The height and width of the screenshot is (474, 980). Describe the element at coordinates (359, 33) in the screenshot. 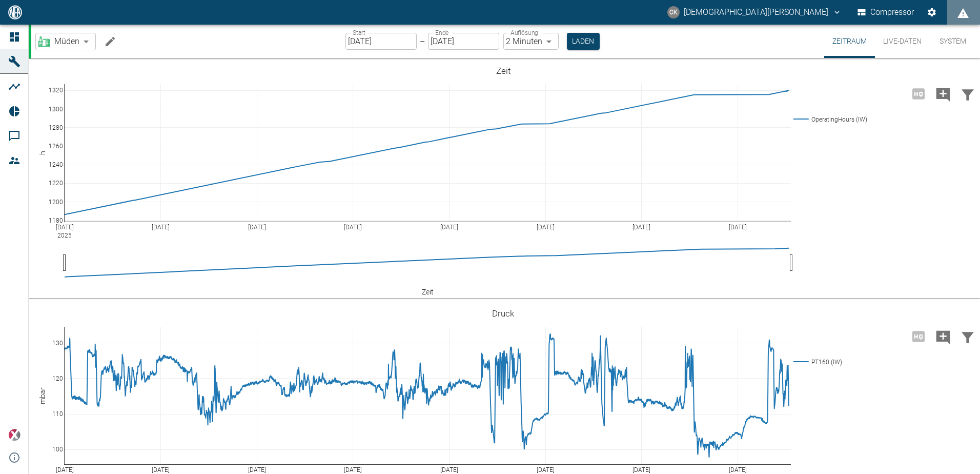

I see `label: Start` at that location.